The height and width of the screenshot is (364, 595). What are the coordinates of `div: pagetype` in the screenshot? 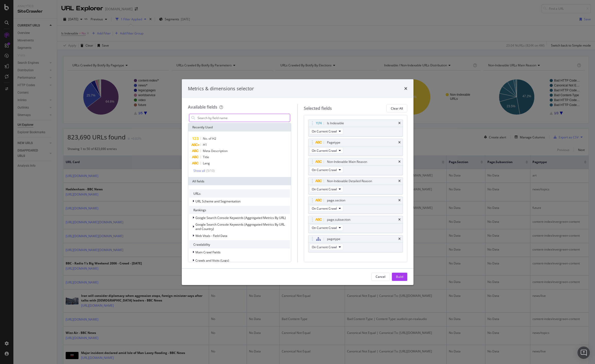 It's located at (334, 239).